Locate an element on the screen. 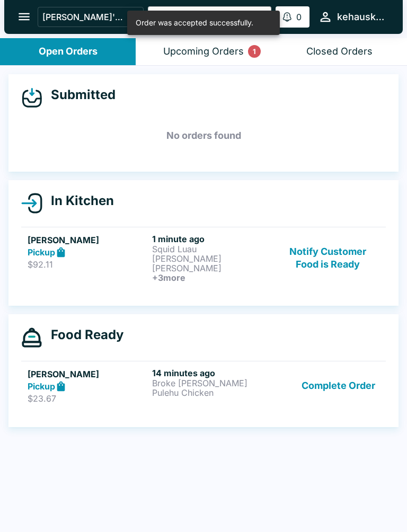  button: Notify Customer Food is Ready is located at coordinates (328, 258).